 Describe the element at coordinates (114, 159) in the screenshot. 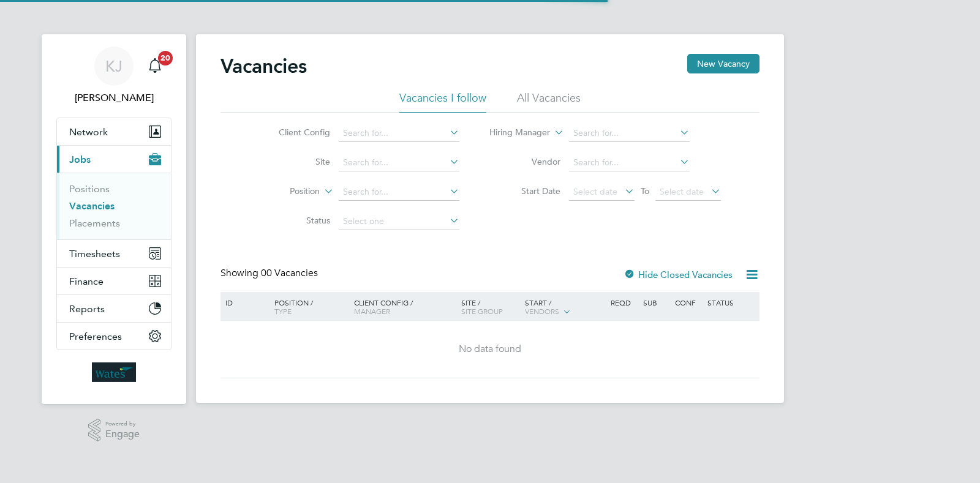

I see `button: Jobs` at that location.